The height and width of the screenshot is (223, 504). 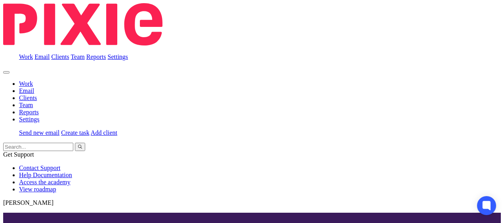 What do you see at coordinates (80, 147) in the screenshot?
I see `button: Search` at bounding box center [80, 147].